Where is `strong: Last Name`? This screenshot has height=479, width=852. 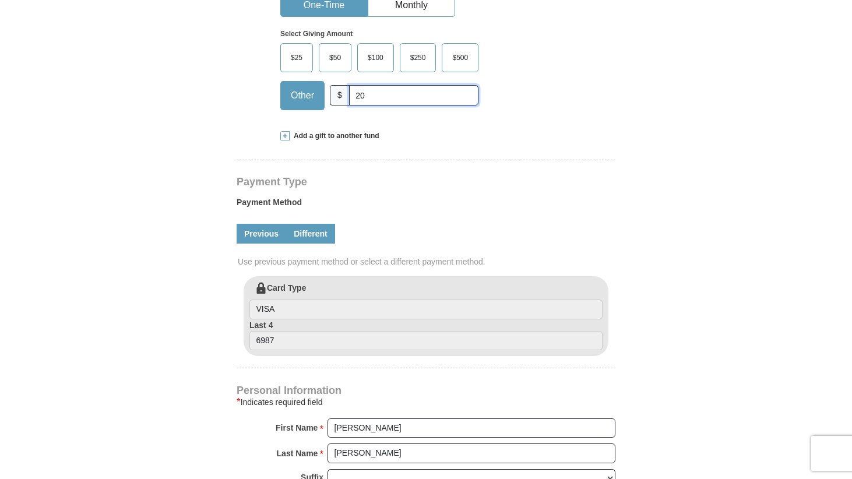 strong: Last Name is located at coordinates (297, 453).